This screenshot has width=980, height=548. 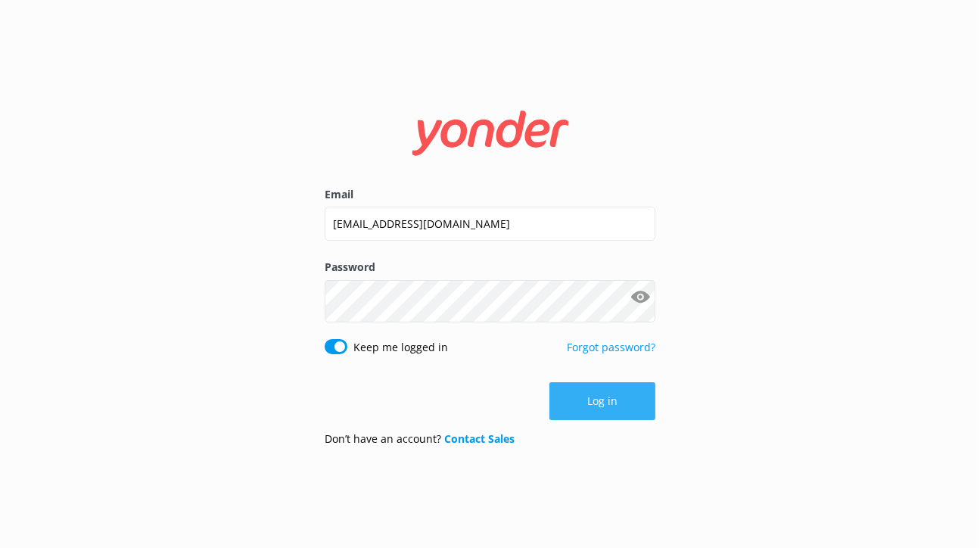 What do you see at coordinates (490, 195) in the screenshot?
I see `label: Email` at bounding box center [490, 195].